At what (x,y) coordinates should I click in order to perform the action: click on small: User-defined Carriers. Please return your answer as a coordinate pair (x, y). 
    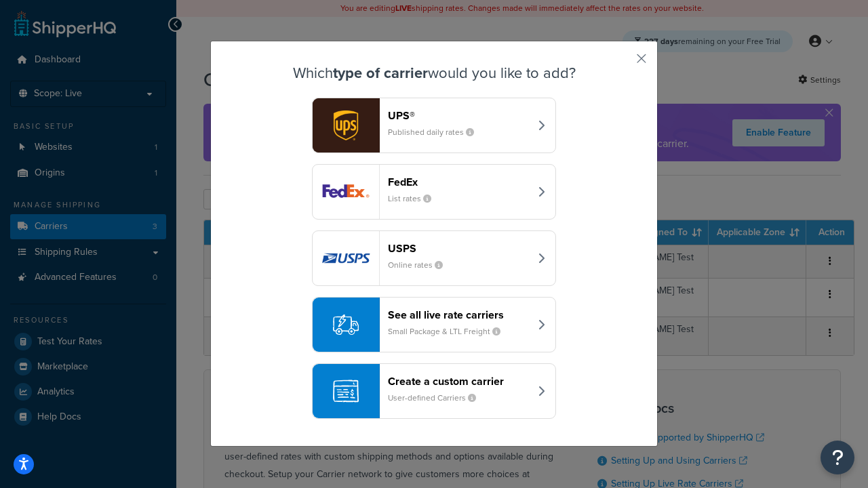
    Looking at the image, I should click on (437, 398).